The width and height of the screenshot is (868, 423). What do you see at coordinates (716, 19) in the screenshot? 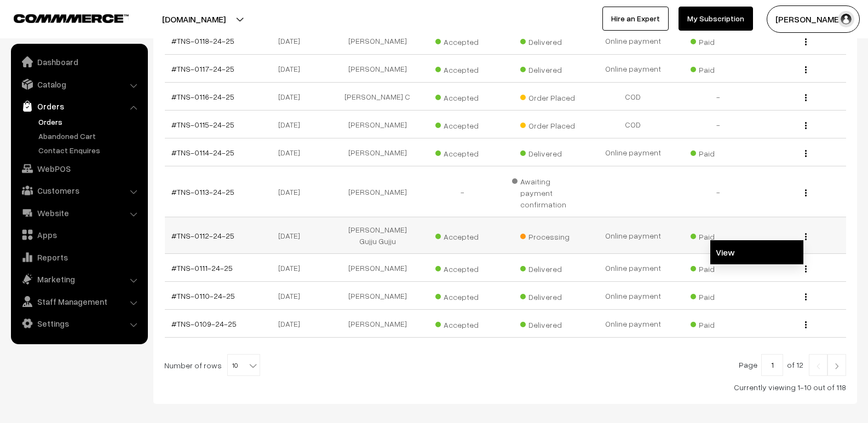
I see `a: My Subscription` at bounding box center [716, 19].